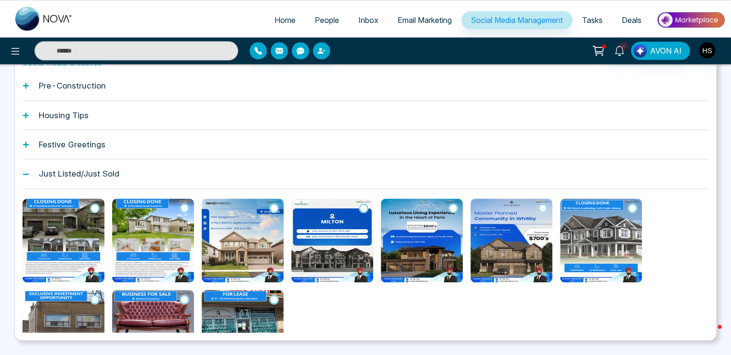 This screenshot has width=731, height=355. I want to click on h1: Just Listed/Just Sold, so click(79, 174).